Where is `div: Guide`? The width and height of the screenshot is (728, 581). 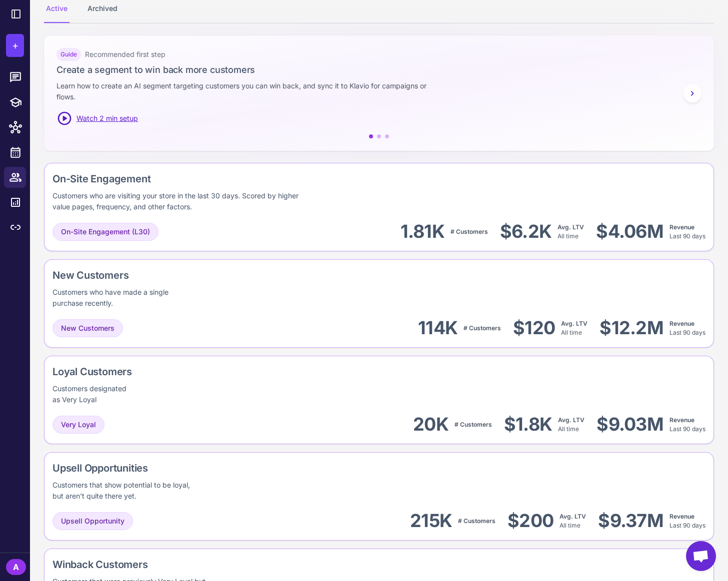 div: Guide is located at coordinates (68, 54).